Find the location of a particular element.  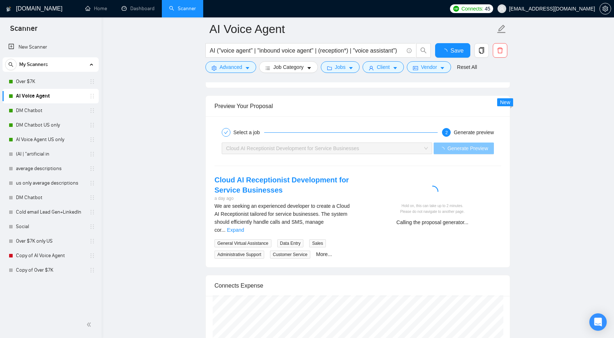

button: folderJobscaret-down is located at coordinates (340, 67).